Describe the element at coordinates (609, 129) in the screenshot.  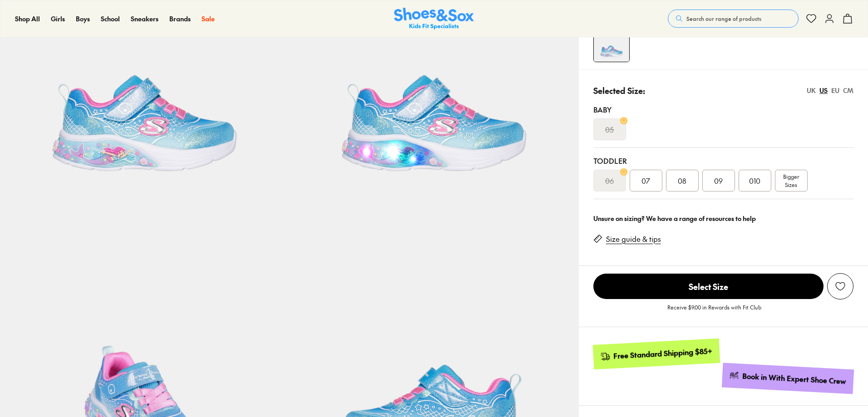
I see `s: 05` at that location.